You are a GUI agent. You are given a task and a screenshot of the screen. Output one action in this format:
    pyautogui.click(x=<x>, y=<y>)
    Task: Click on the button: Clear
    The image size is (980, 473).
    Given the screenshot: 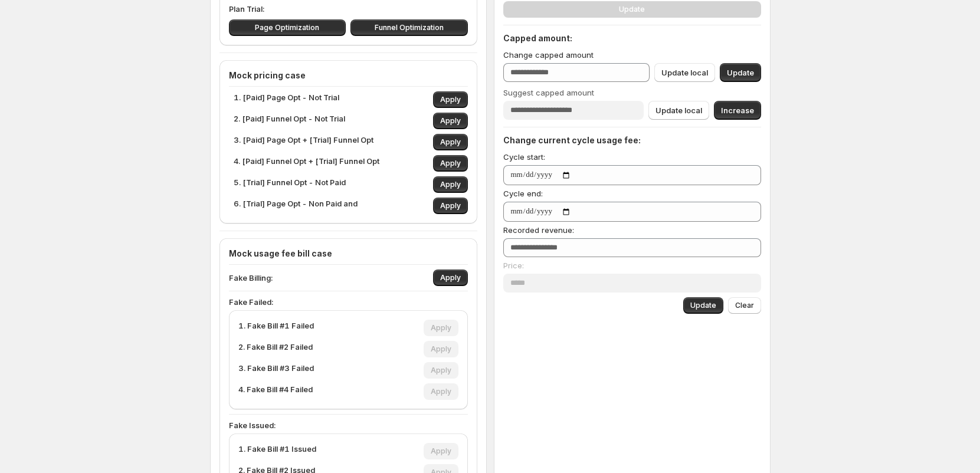 What is the action you would take?
    pyautogui.click(x=744, y=306)
    